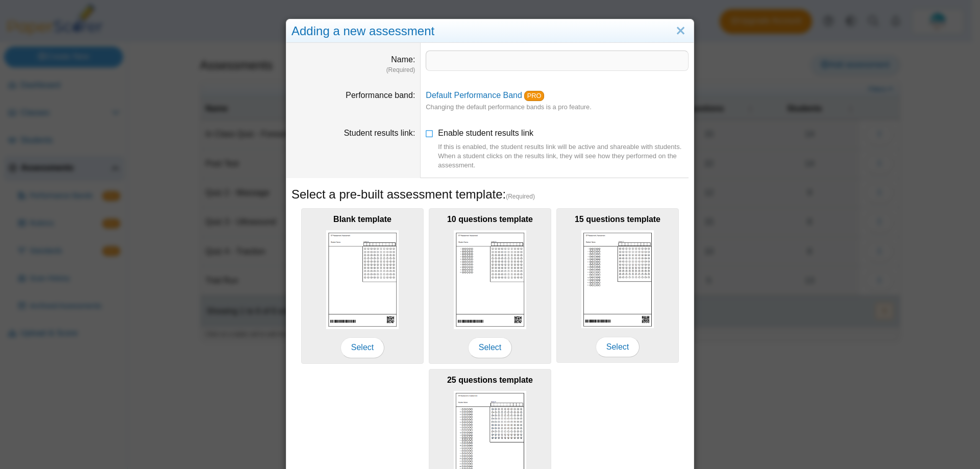 The width and height of the screenshot is (980, 469). What do you see at coordinates (563, 157) in the screenshot?
I see `div: If this is enabled, the student results link will be active and shareable with students. When a s...` at bounding box center [563, 157].